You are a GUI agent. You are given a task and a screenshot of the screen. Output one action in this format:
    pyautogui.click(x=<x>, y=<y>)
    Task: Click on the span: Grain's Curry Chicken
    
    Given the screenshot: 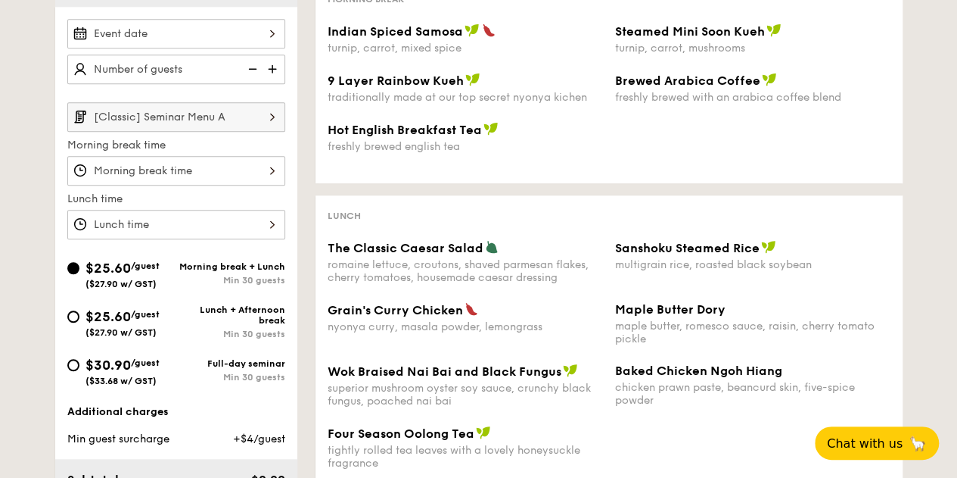 What is the action you would take?
    pyautogui.click(x=395, y=310)
    